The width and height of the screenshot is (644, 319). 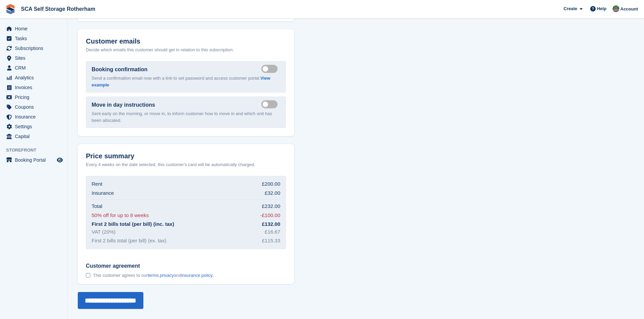 What do you see at coordinates (35, 126) in the screenshot?
I see `span: Settings` at bounding box center [35, 126].